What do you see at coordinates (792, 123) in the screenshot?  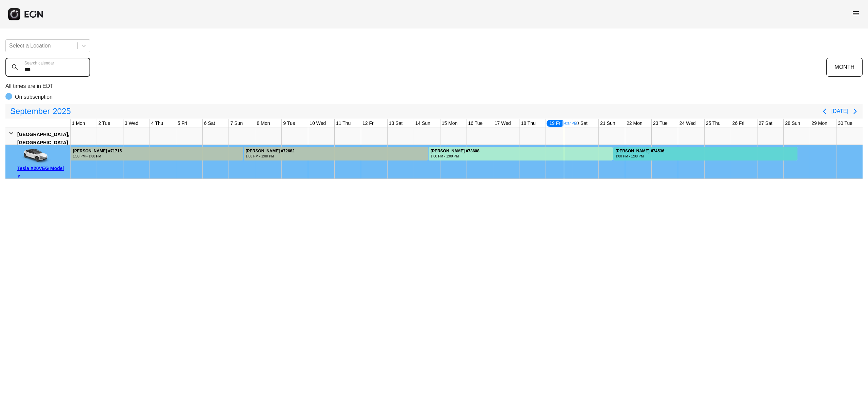 I see `div: 28 Sun` at bounding box center [792, 123].